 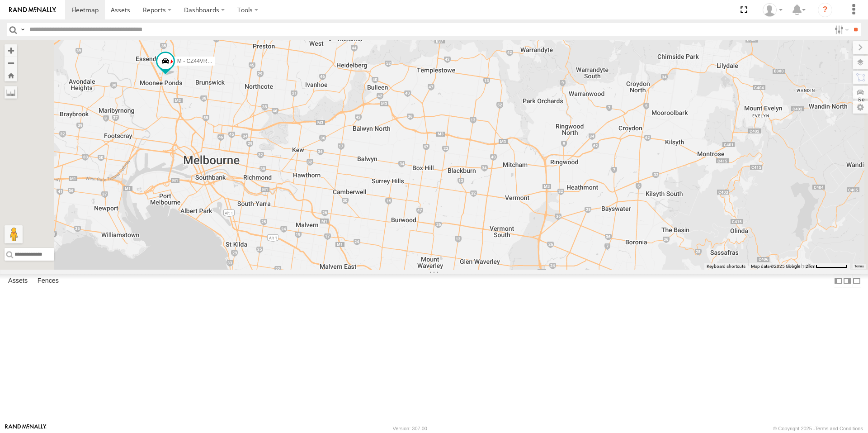 I want to click on label: Map Settings, so click(x=861, y=107).